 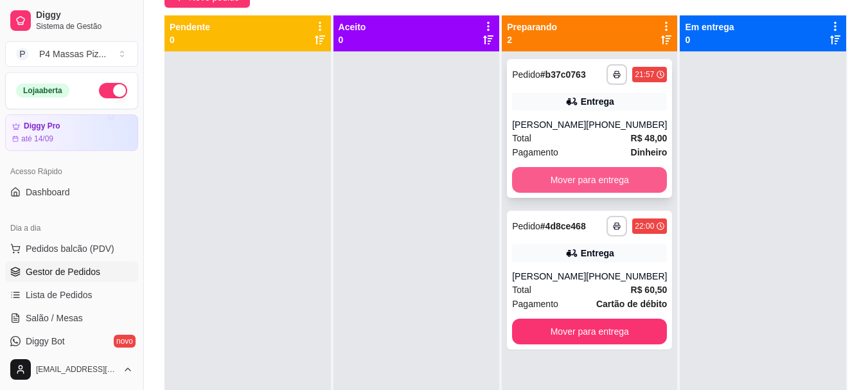 I want to click on strong: R$ 48,00, so click(x=649, y=138).